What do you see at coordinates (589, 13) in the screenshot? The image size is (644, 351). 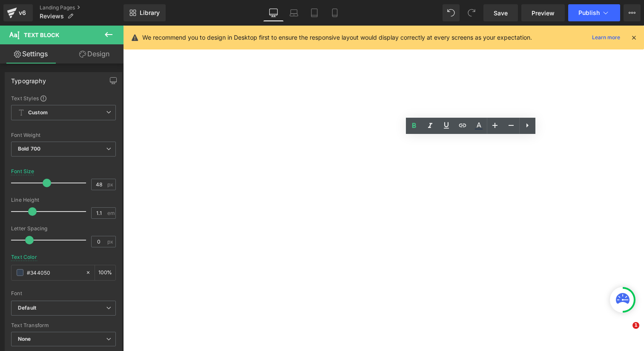 I see `span: Publish` at bounding box center [589, 13].